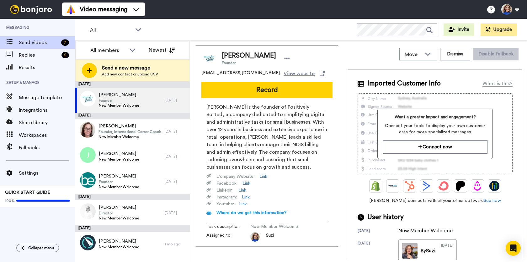 This screenshot has height=262, width=527. What do you see at coordinates (455, 54) in the screenshot?
I see `button: Dismiss` at bounding box center [455, 54].